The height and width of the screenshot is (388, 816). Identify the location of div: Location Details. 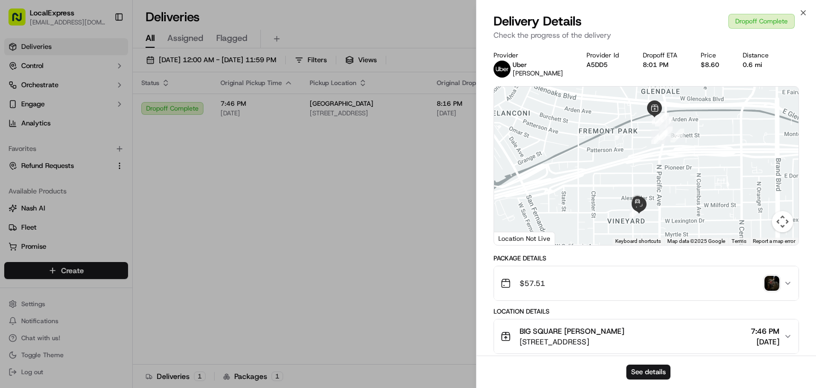
(646, 311).